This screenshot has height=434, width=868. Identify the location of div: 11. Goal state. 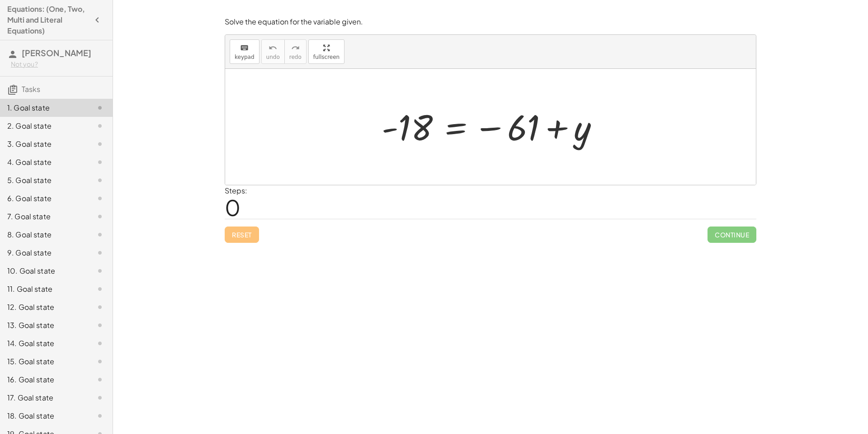
(43, 289).